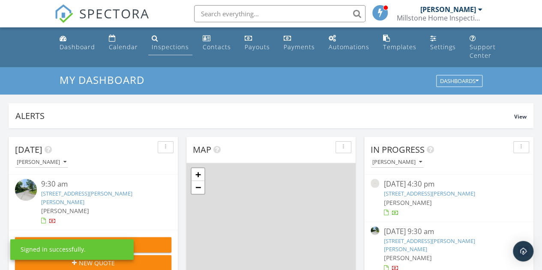  I want to click on a: Calendar, so click(123, 43).